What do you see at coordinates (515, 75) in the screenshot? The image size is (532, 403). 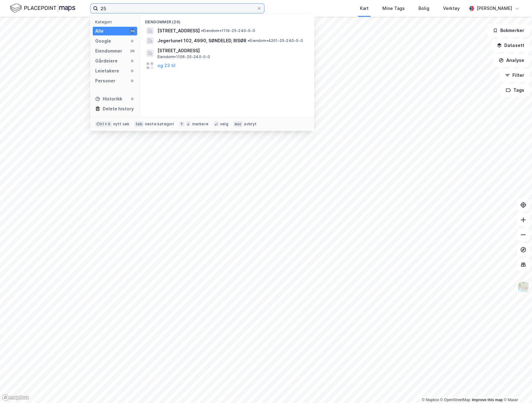 I see `button: Filter` at bounding box center [515, 75].